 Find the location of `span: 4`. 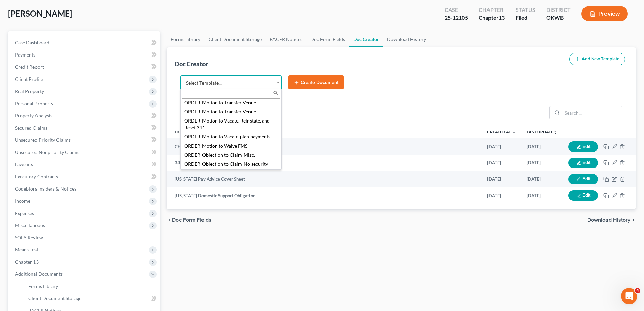

span: 4 is located at coordinates (637, 291).